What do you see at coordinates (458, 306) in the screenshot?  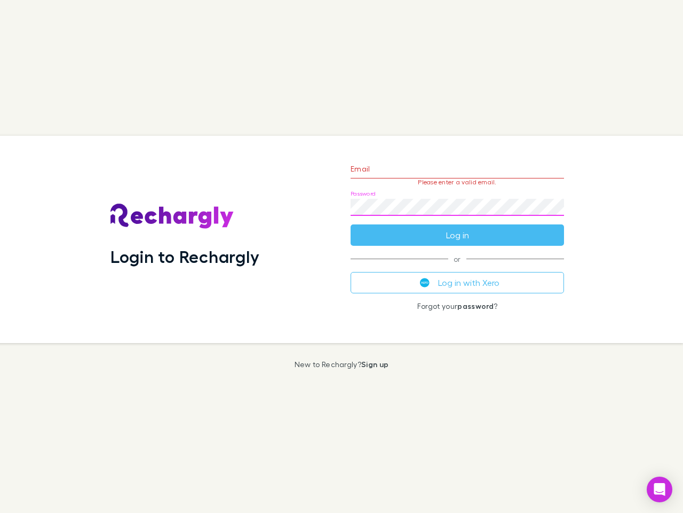 I see `p: Forgot your ?` at bounding box center [458, 306].